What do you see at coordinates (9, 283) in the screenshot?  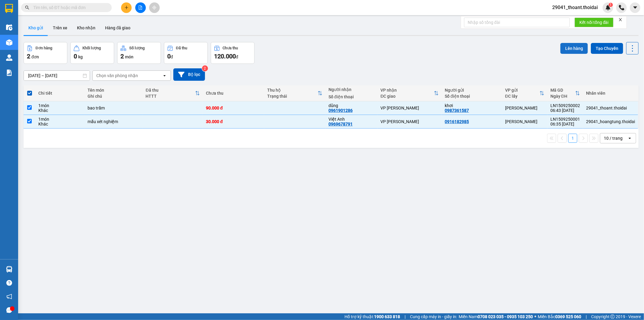 I see `span: question-circle` at bounding box center [9, 283].